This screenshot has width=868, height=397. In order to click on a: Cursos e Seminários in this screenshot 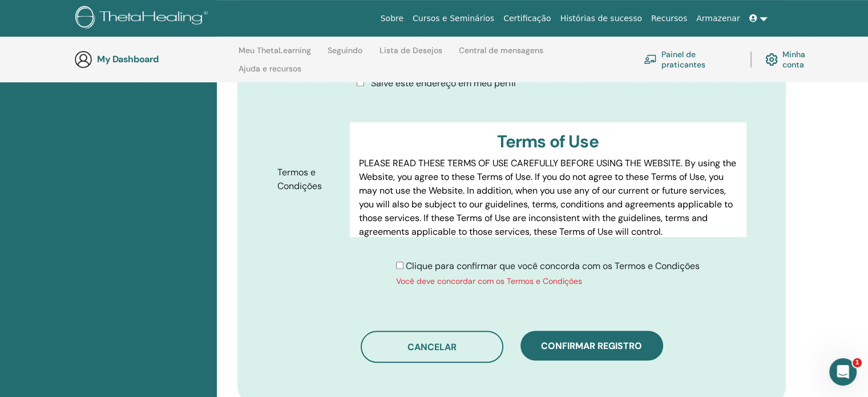, I will do `click(453, 18)`.